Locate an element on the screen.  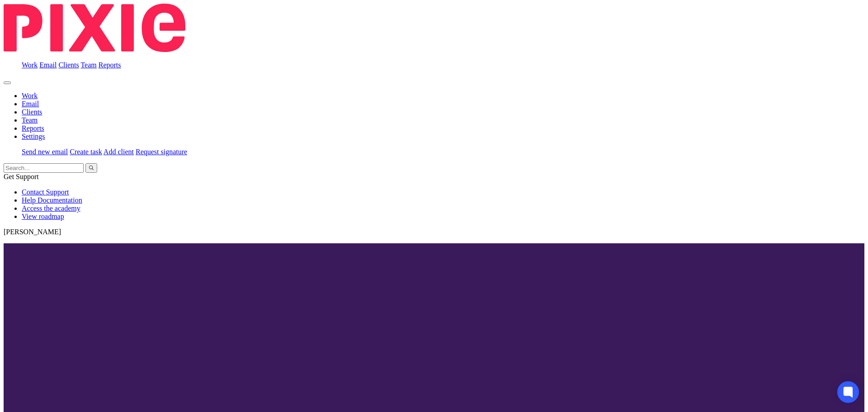
a: Add client is located at coordinates (119, 152).